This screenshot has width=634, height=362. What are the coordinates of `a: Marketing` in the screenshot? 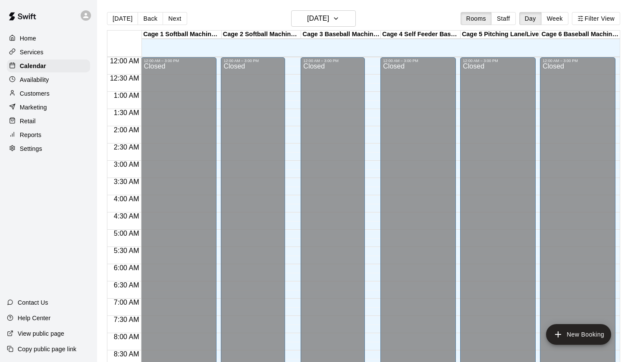 It's located at (48, 107).